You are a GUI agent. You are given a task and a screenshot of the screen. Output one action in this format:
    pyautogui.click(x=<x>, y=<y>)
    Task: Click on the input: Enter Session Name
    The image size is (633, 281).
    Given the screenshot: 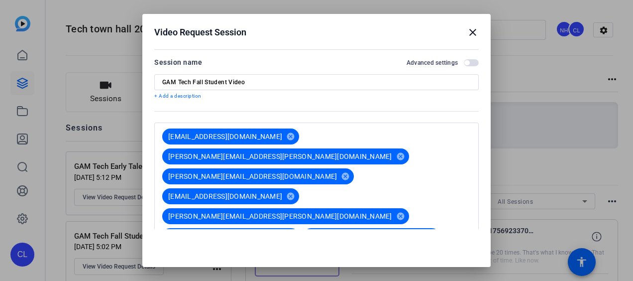 What is the action you would take?
    pyautogui.click(x=316, y=82)
    